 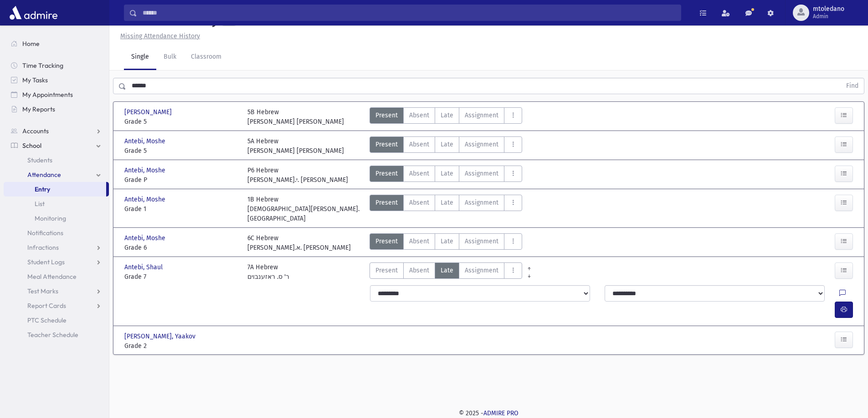 I want to click on a: PTC Schedule, so click(x=56, y=321).